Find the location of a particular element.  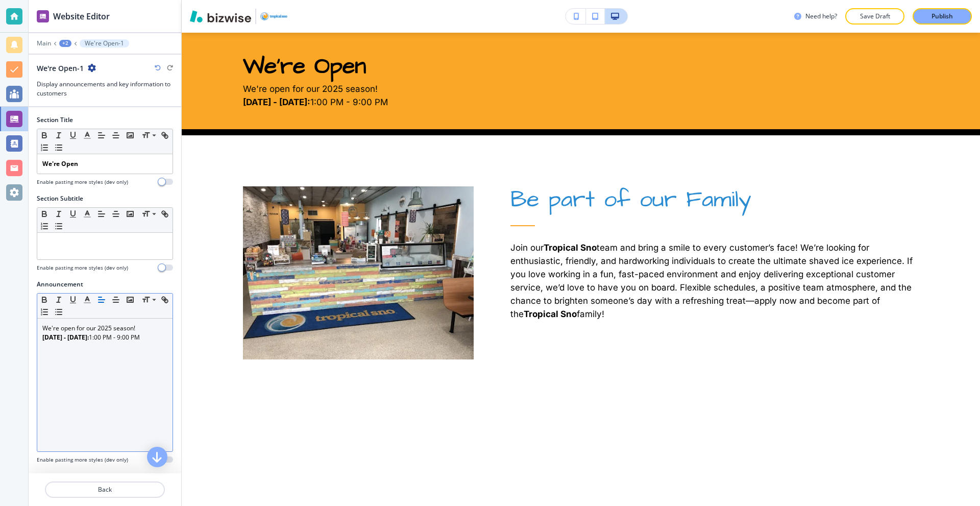

button: Publish is located at coordinates (942, 16).